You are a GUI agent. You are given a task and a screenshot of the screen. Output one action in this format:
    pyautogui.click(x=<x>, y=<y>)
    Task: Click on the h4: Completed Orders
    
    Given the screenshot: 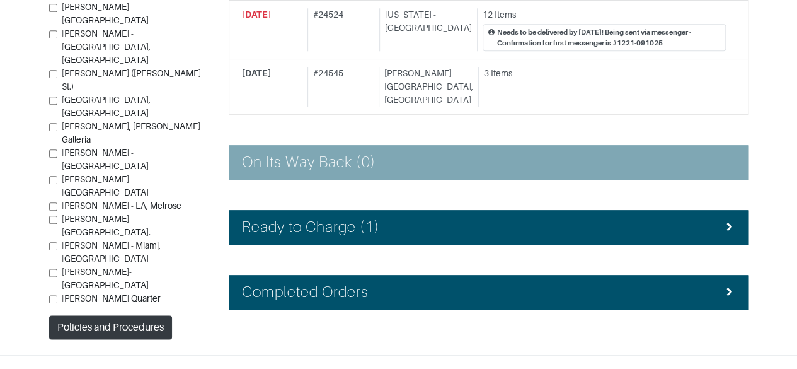 What is the action you would take?
    pyautogui.click(x=306, y=292)
    